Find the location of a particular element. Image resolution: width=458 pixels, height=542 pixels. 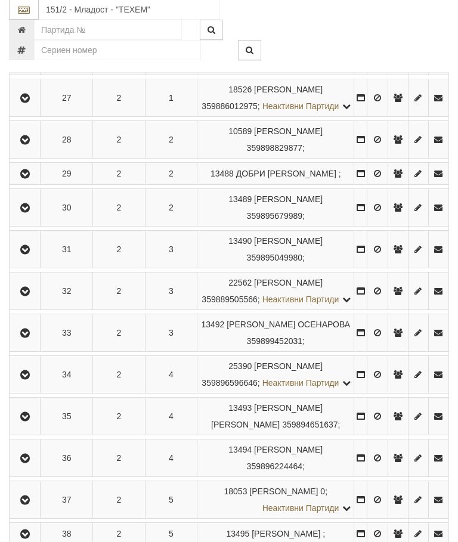

td: 32 is located at coordinates (67, 292).